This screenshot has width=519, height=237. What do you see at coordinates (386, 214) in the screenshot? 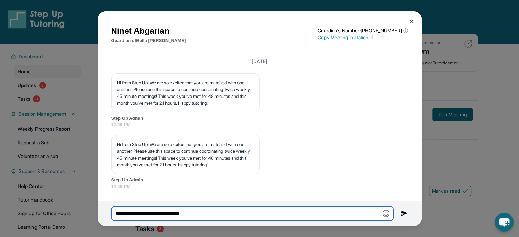
I see `img: Emoji` at bounding box center [386, 214].